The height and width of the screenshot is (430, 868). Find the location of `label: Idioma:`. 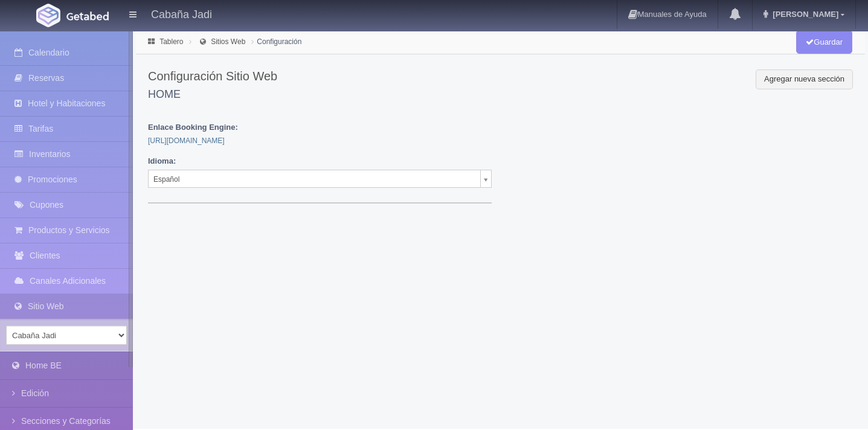

label: Idioma: is located at coordinates (162, 161).